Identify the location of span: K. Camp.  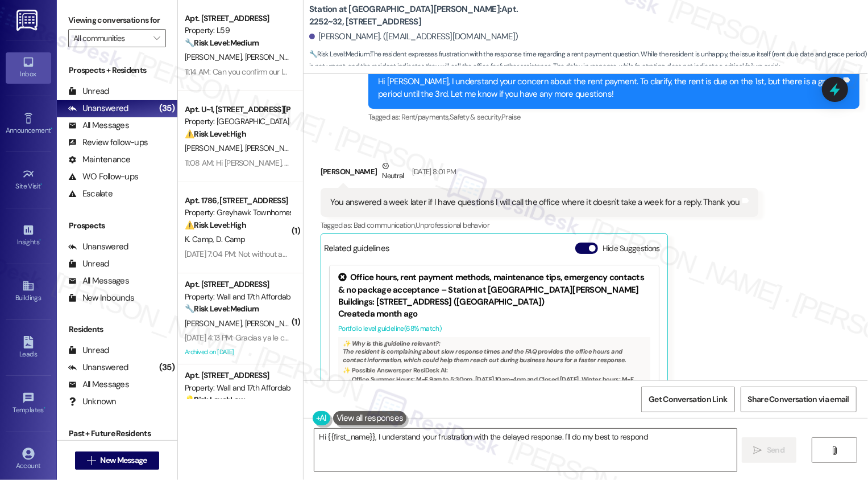
(200, 239).